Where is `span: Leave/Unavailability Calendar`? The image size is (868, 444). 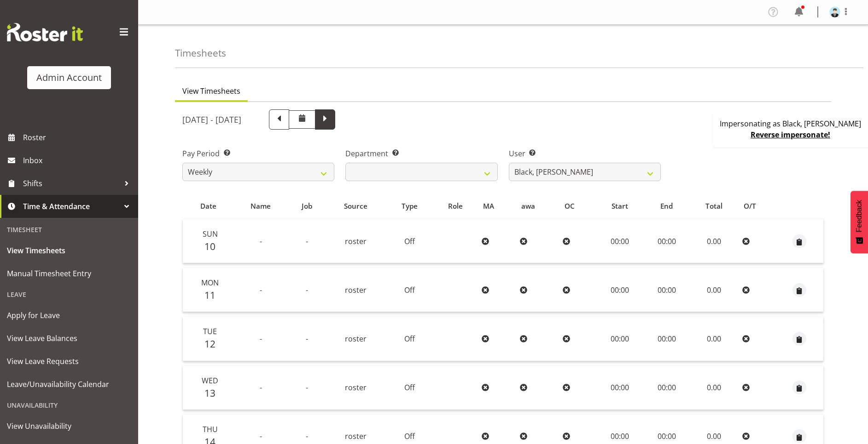 span: Leave/Unavailability Calendar is located at coordinates (69, 385).